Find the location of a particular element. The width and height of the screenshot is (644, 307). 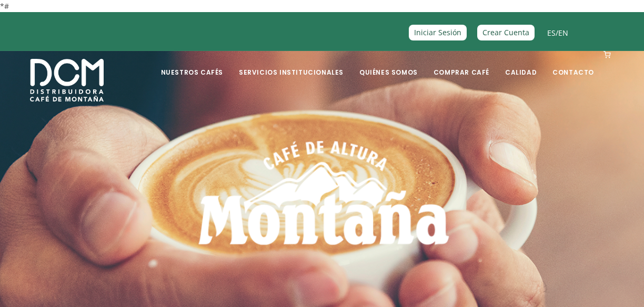

a: Comprar Café is located at coordinates (461, 64).